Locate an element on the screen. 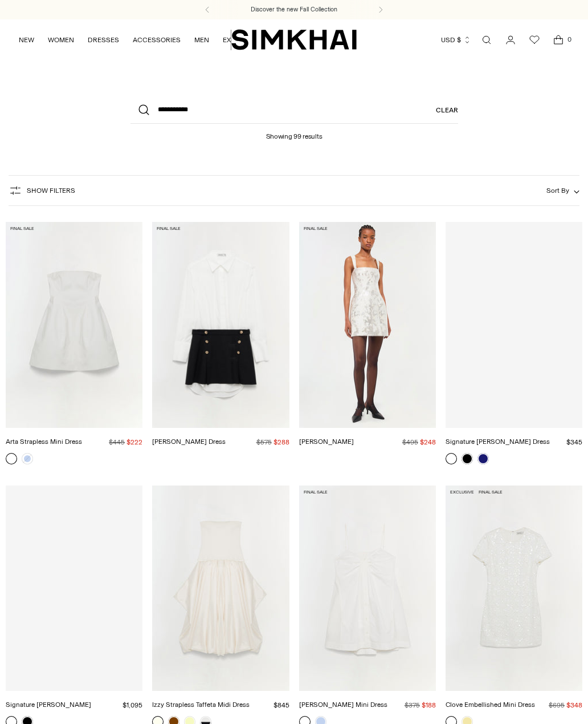 The image size is (588, 724). span: 0 is located at coordinates (570, 39).